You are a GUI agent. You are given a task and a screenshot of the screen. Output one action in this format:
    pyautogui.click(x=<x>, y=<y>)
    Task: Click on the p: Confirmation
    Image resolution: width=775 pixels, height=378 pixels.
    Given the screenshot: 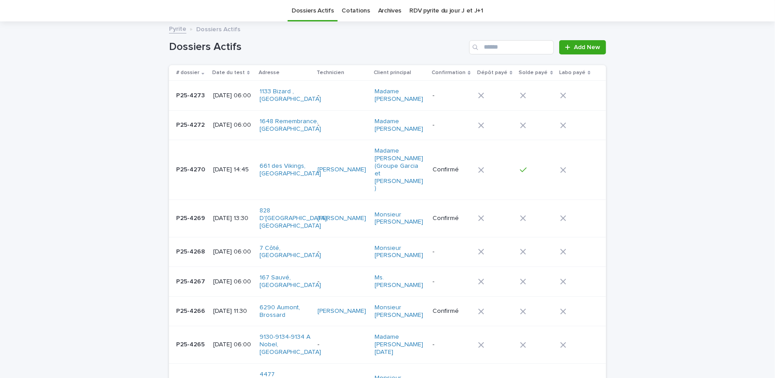 What is the action you would take?
    pyautogui.click(x=449, y=73)
    